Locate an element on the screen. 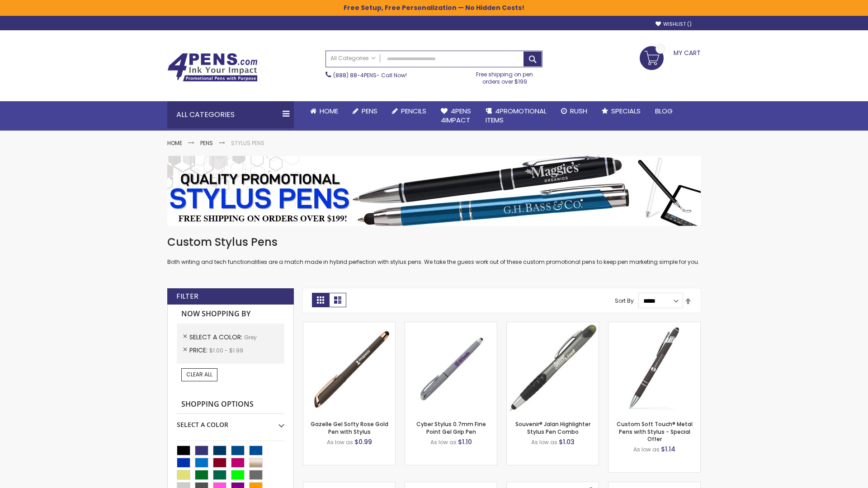 The width and height of the screenshot is (868, 488). span: Select A Color is located at coordinates (217, 337).